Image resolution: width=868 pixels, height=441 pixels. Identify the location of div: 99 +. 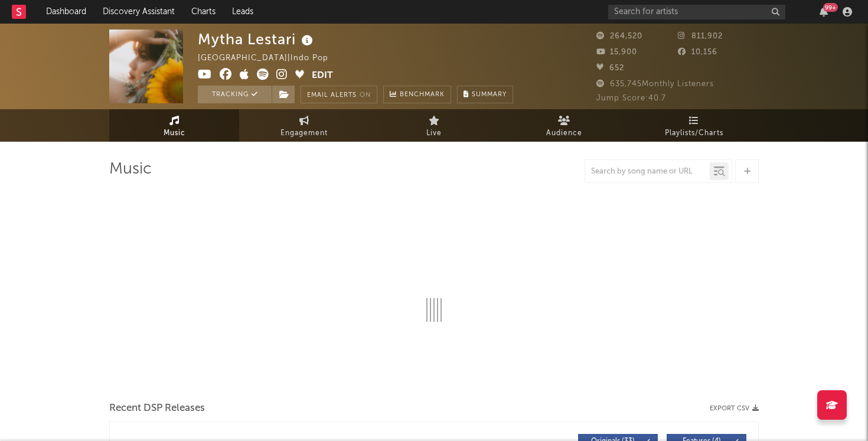
(830, 7).